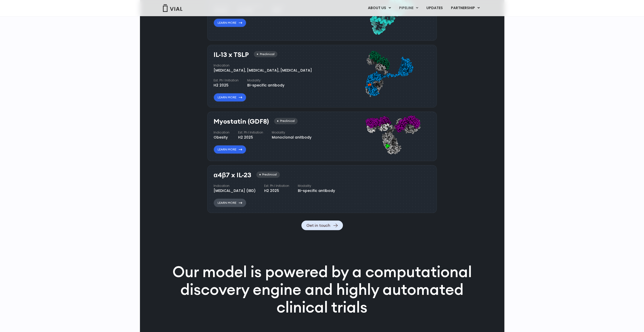  What do you see at coordinates (242, 122) in the screenshot?
I see `h3: Myostatin (GDF8)` at bounding box center [242, 122].